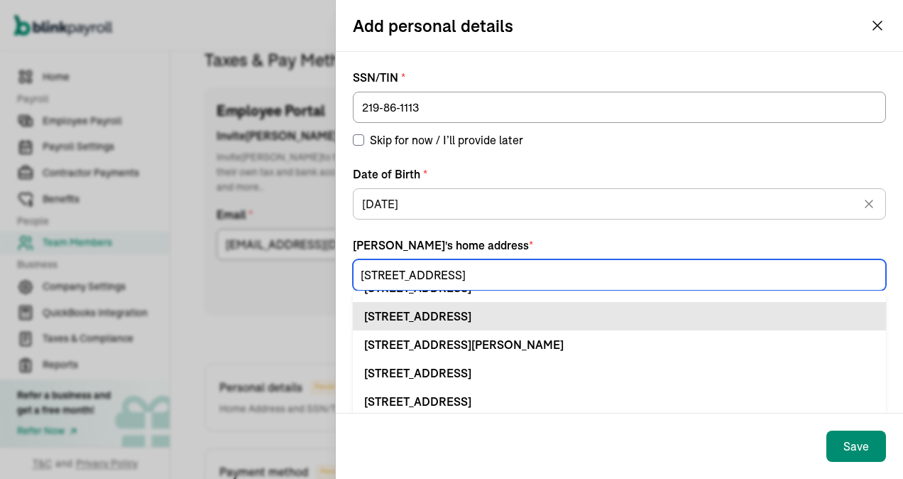  What do you see at coordinates (619, 204) in the screenshot?
I see `input: mm/dd/yyyy` at bounding box center [619, 204].